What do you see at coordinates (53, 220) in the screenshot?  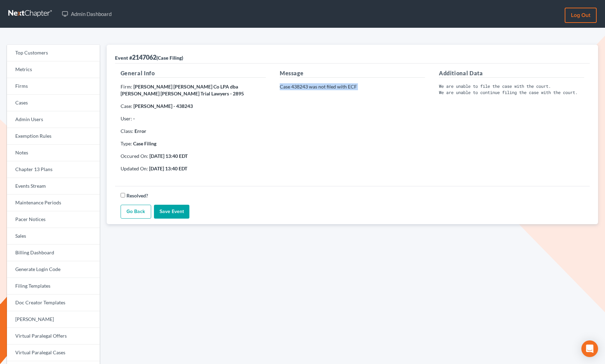 I see `a: Pacer Notices` at bounding box center [53, 220].